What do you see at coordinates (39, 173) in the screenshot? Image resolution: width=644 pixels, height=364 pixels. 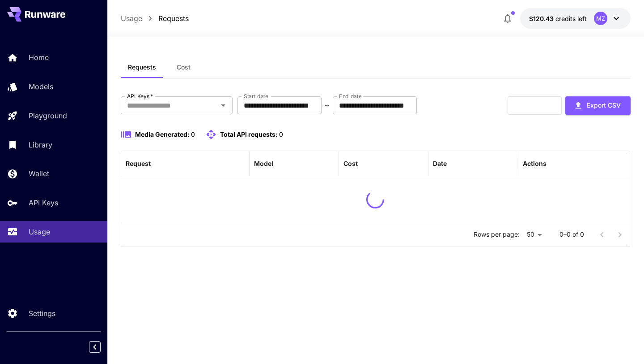 I see `p: Wallet` at bounding box center [39, 173].